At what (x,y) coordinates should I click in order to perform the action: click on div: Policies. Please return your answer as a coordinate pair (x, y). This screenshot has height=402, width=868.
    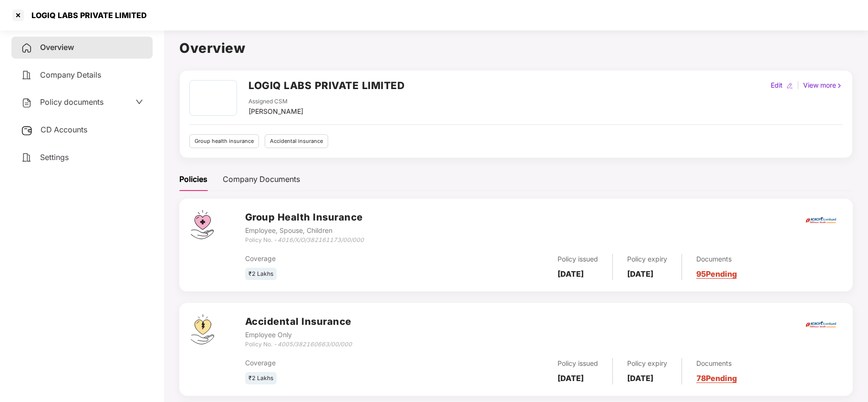
    Looking at the image, I should click on (193, 179).